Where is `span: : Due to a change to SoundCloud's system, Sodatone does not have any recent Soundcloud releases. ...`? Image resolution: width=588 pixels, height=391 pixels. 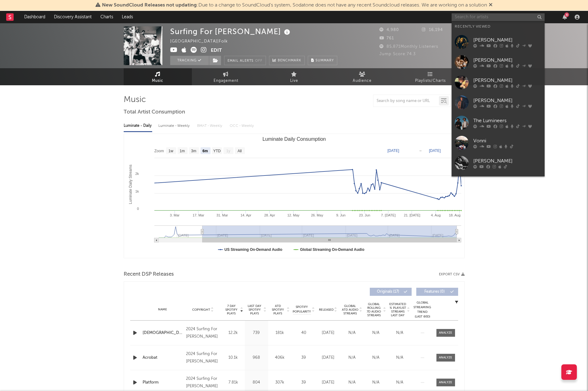
span: : Due to a change to SoundCloud's system, Sodatone does not have any recent Soundcloud releases. ... is located at coordinates (295, 5).